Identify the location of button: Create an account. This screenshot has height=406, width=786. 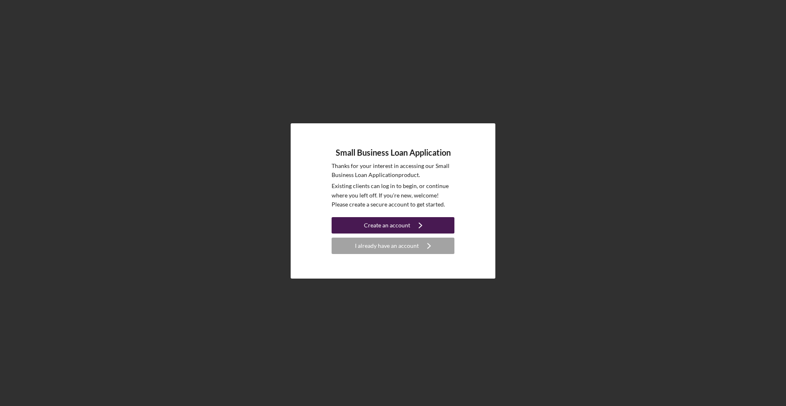
(393, 225).